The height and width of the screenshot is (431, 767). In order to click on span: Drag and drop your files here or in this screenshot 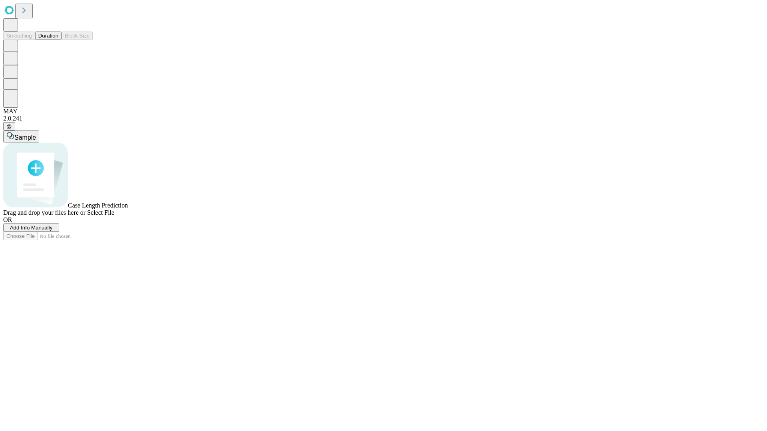, I will do `click(44, 213)`.